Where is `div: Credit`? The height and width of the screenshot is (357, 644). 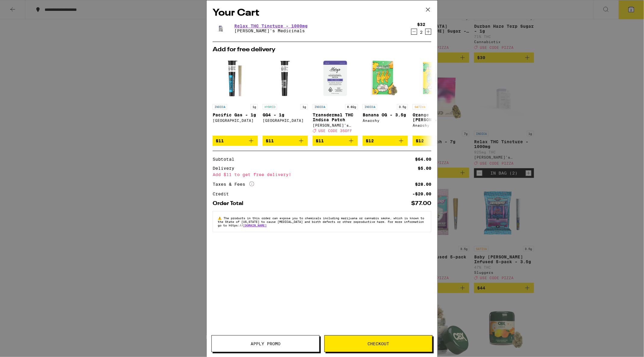
div: Credit is located at coordinates (223, 194).